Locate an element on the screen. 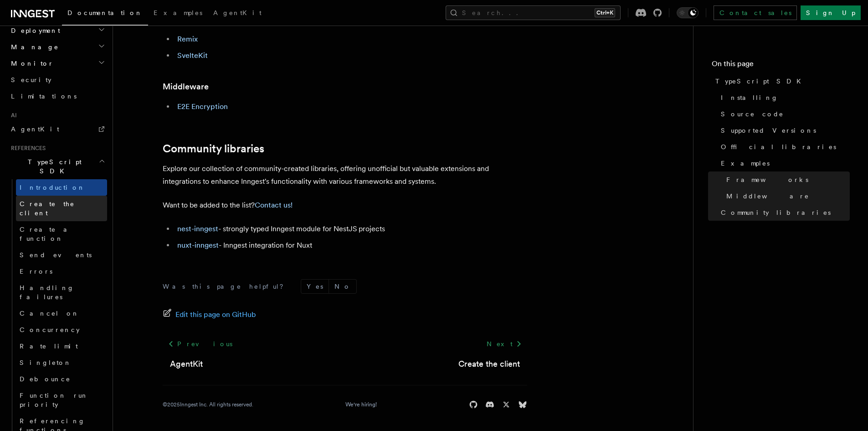  a: SvelteKit is located at coordinates (192, 55).